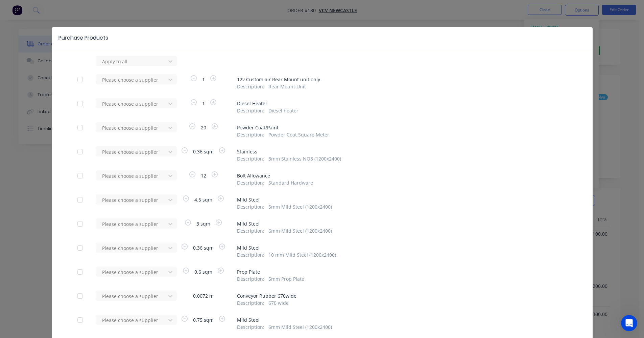 This screenshot has height=338, width=644. Describe the element at coordinates (203, 199) in the screenshot. I see `span: 4.5 sqm` at that location.